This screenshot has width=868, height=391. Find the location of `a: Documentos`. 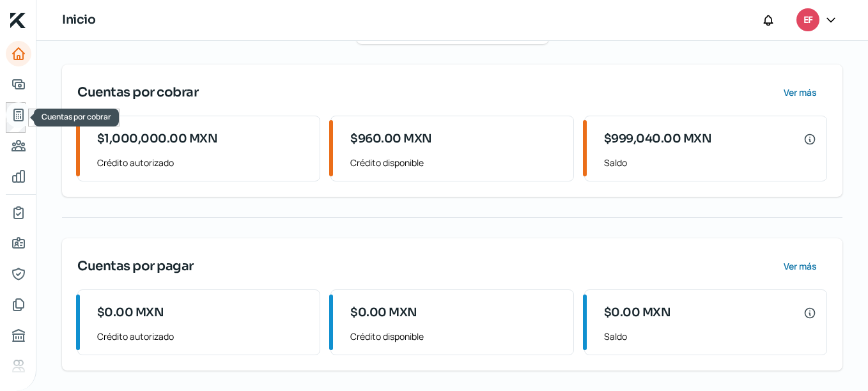

a: Documentos is located at coordinates (19, 305).